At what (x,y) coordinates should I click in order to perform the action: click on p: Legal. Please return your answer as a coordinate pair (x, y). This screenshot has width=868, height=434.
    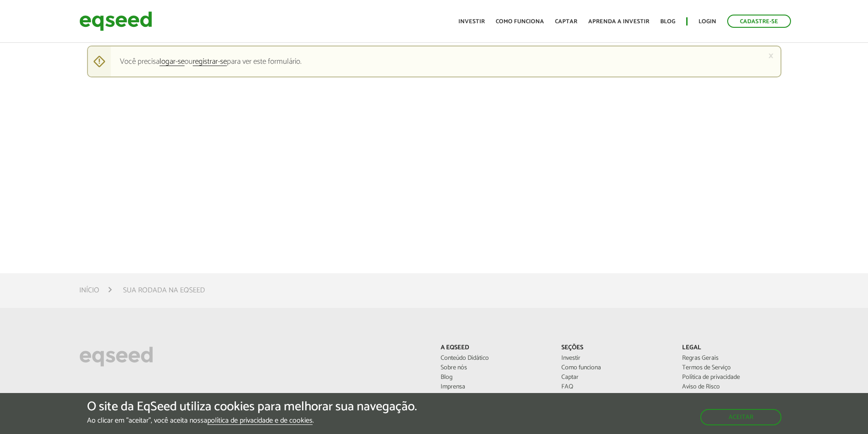
    Looking at the image, I should click on (735, 348).